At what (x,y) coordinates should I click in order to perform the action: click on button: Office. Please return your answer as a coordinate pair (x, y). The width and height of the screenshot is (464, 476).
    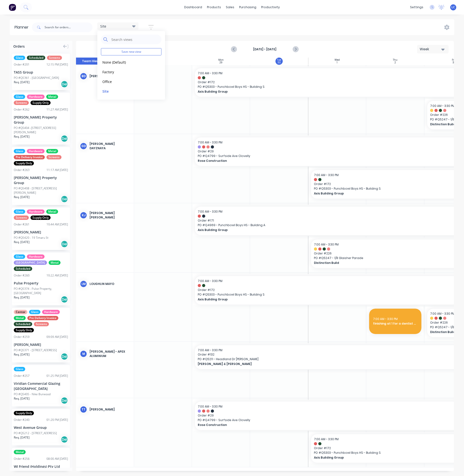
    Looking at the image, I should click on (127, 81).